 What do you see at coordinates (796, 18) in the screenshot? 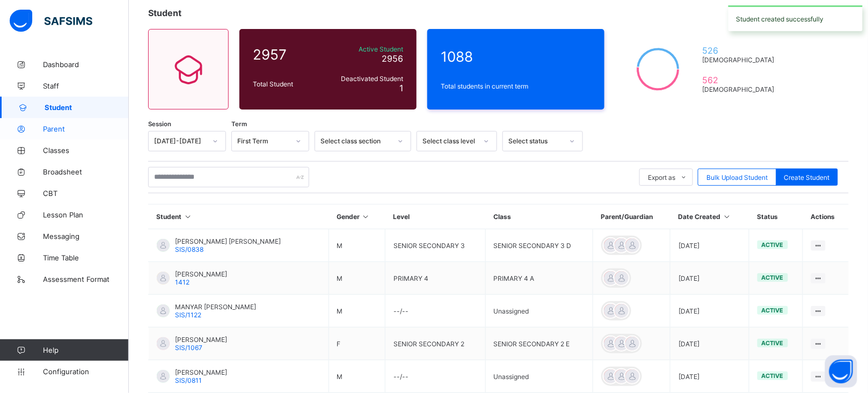
I see `div: Student created successfully` at bounding box center [796, 18].